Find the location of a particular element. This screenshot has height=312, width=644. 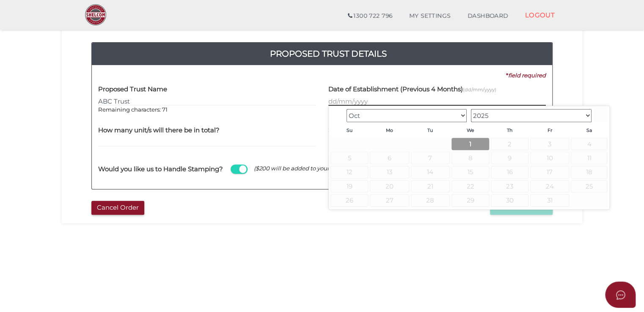

span: Tuesday is located at coordinates (430, 130).